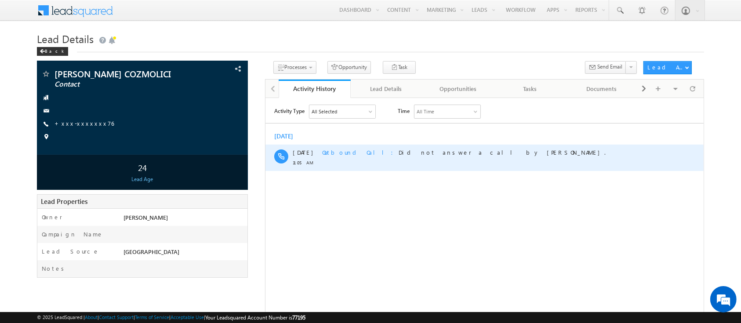 Image resolution: width=741 pixels, height=323 pixels. Describe the element at coordinates (120, 84) in the screenshot. I see `span: Contact` at that location.